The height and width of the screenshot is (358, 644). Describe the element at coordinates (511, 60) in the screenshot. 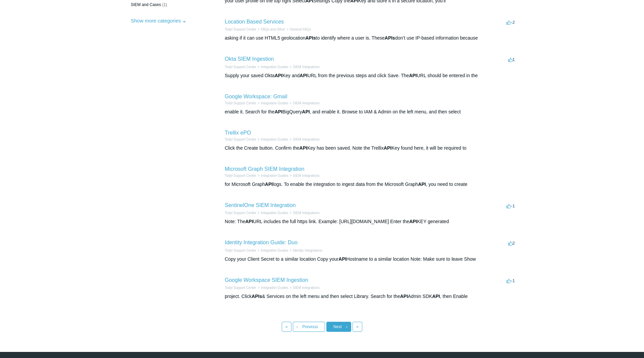

I see `span: 1` at that location.